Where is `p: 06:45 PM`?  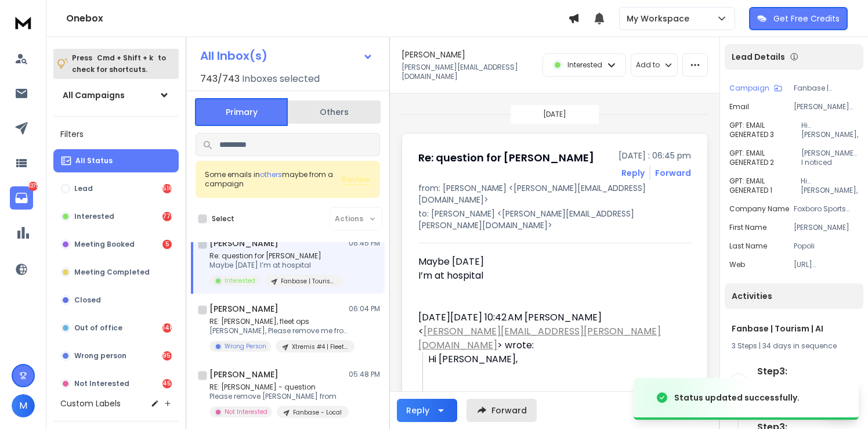 p: 06:45 PM is located at coordinates (365, 243).